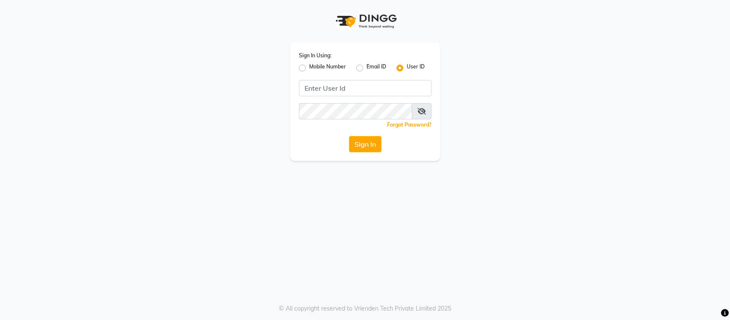 The width and height of the screenshot is (730, 320). Describe the element at coordinates (365, 21) in the screenshot. I see `img: logo1.svg` at that location.